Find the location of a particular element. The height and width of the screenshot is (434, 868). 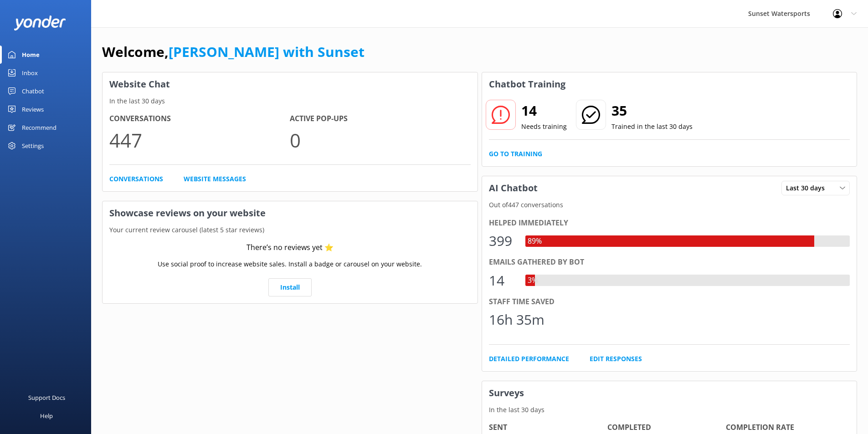

a: Edit Responses is located at coordinates (616, 359).